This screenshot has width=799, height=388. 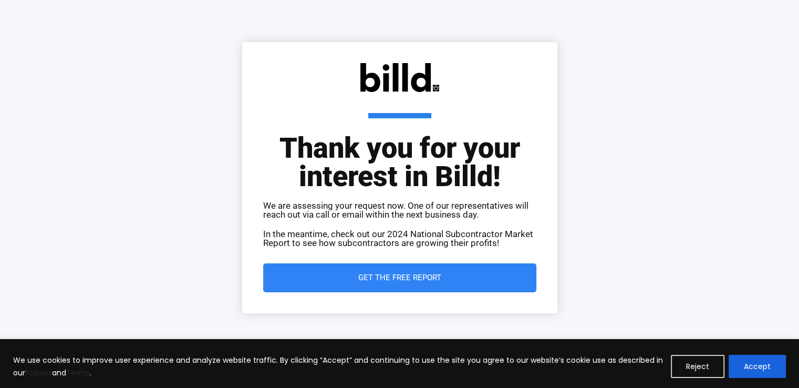 What do you see at coordinates (400, 278) in the screenshot?
I see `a: Get the Free Report` at bounding box center [400, 278].